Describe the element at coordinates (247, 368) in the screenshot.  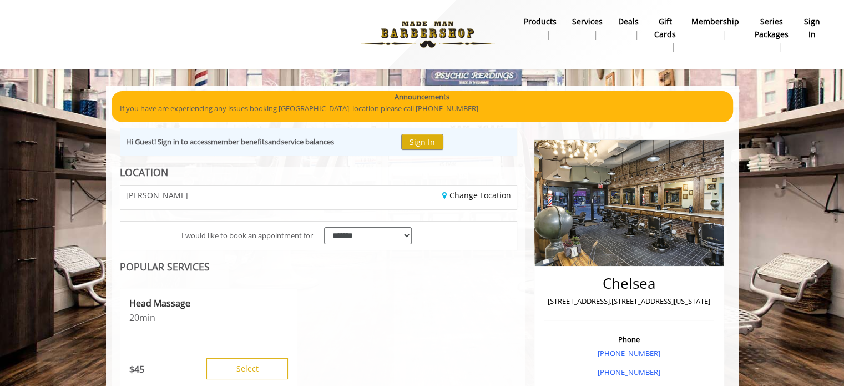
I see `button: Select` at that location.